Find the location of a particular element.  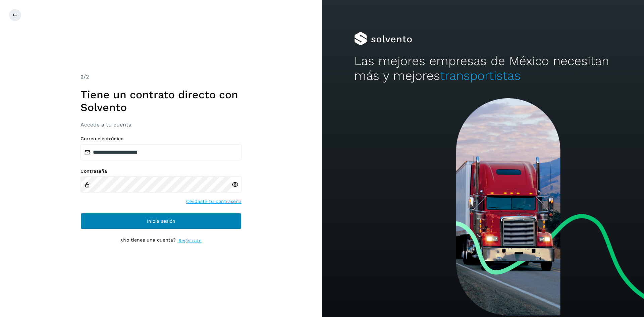

h3: Accede a tu cuenta is located at coordinates (161, 124).